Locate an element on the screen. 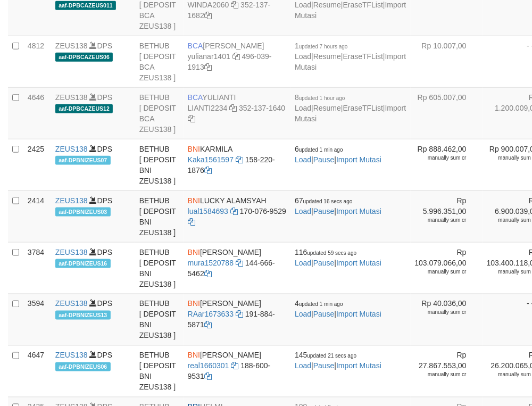 Image resolution: width=532 pixels, height=406 pixels. td: 4812 is located at coordinates (37, 61).